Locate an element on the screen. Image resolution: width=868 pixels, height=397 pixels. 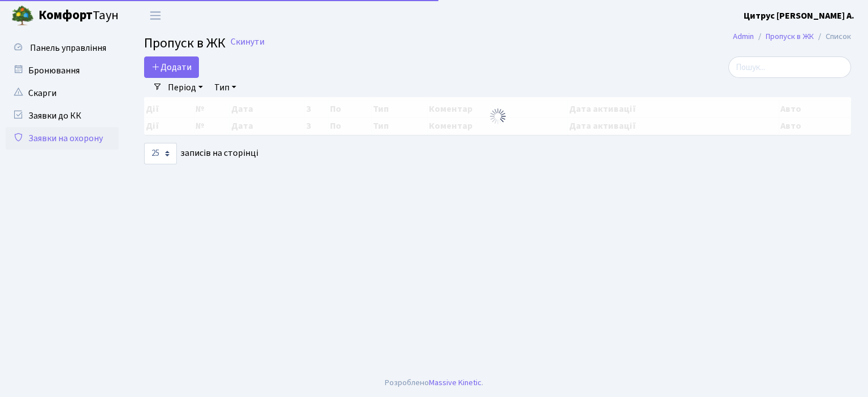
a: Додати is located at coordinates (171, 68).